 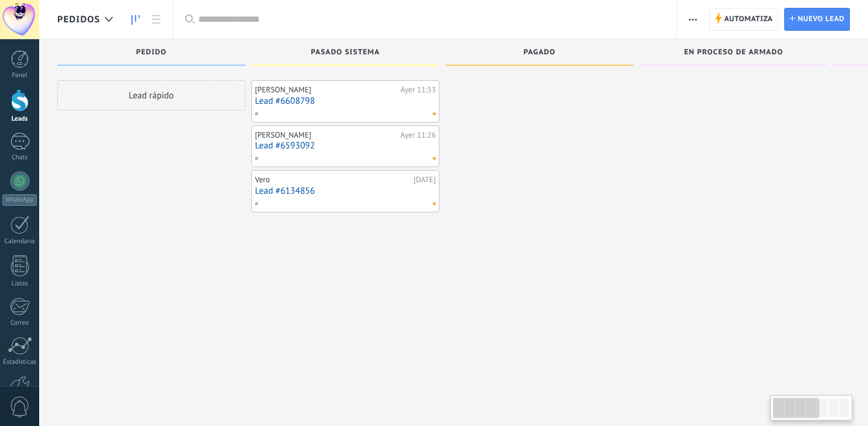 I want to click on div: PAGADO, so click(x=540, y=53).